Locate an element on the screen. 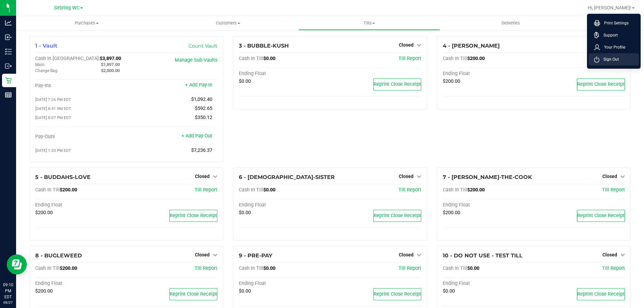  div: Pay-Outs is located at coordinates (81, 137).